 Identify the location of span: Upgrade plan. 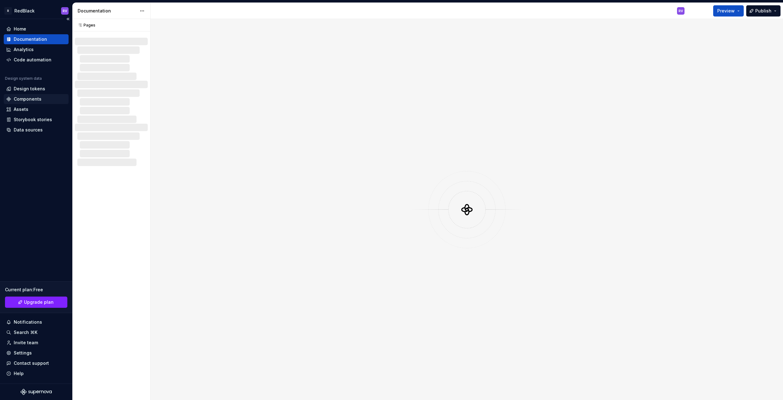
(39, 302).